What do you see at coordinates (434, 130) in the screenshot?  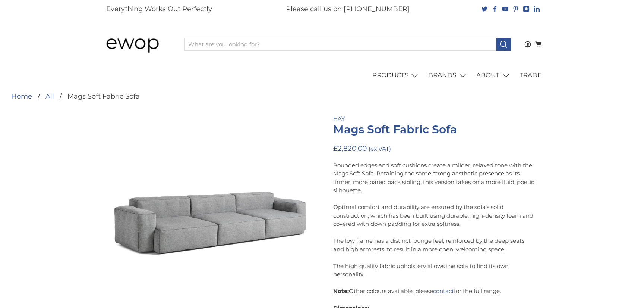 I see `h1: Mags Soft Fabric Sofa` at bounding box center [434, 130].